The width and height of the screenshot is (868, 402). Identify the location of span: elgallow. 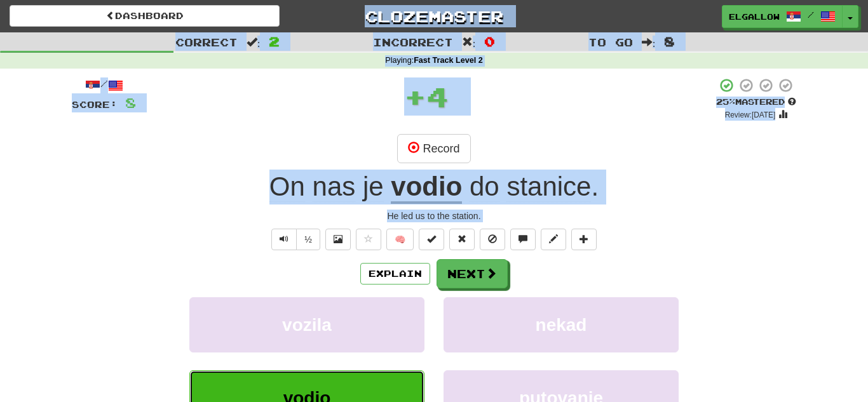
(754, 17).